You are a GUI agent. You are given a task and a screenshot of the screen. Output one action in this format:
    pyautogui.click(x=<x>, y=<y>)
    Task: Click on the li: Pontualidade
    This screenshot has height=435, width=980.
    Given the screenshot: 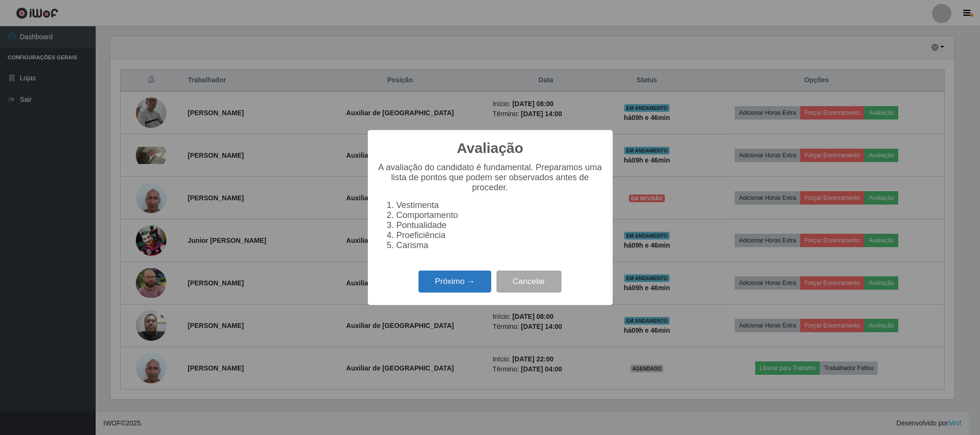 What is the action you would take?
    pyautogui.click(x=500, y=225)
    